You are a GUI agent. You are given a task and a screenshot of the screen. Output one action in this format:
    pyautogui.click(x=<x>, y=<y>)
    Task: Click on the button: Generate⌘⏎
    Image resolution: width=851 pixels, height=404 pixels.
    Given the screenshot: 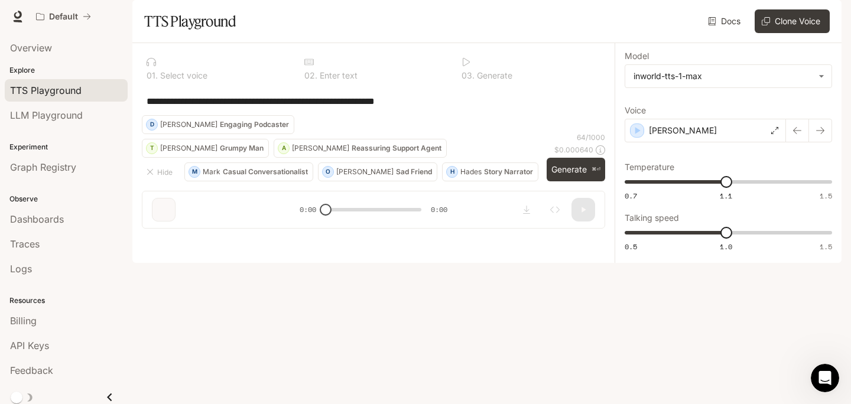 What is the action you would take?
    pyautogui.click(x=576, y=170)
    